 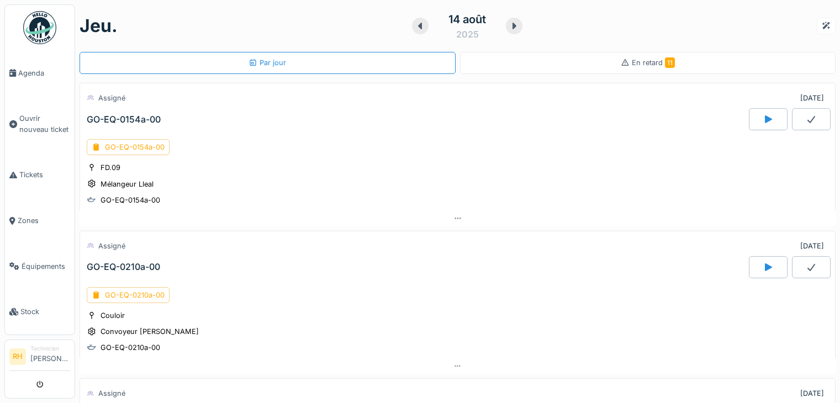 What do you see at coordinates (44, 220) in the screenshot?
I see `span: Zones` at bounding box center [44, 220].